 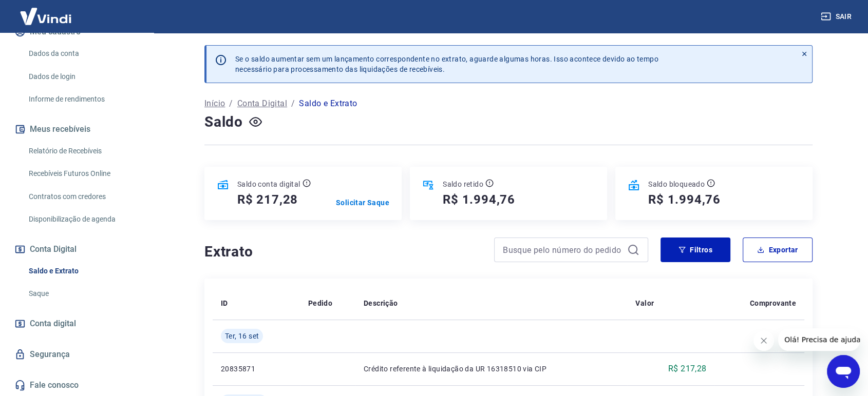 I want to click on p: Saldo e Extrato, so click(x=327, y=103).